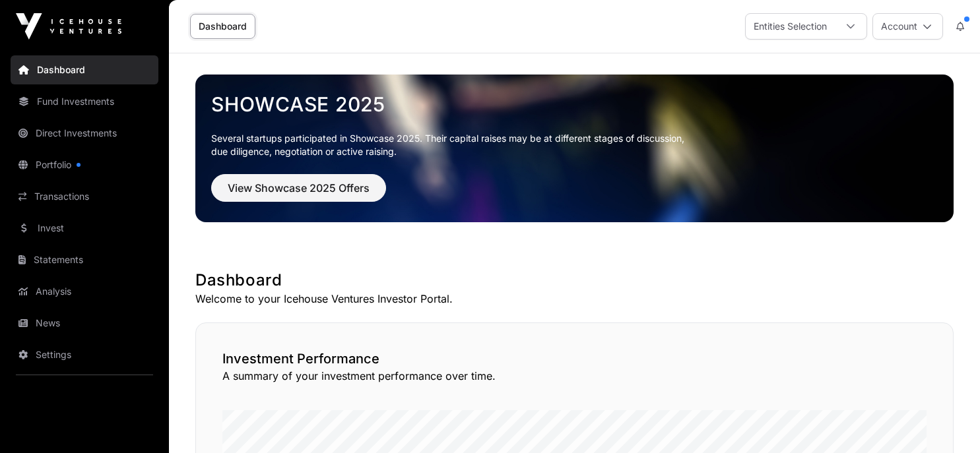 Image resolution: width=980 pixels, height=453 pixels. What do you see at coordinates (574, 145) in the screenshot?
I see `p: Several startups participated in Showcase 2025. Their capital raises may be at different stages o...` at bounding box center [574, 145].